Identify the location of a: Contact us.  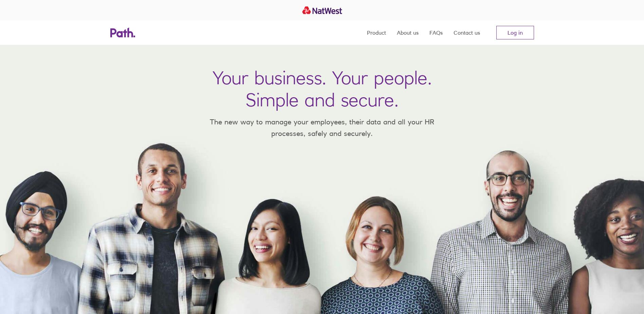
(467, 33).